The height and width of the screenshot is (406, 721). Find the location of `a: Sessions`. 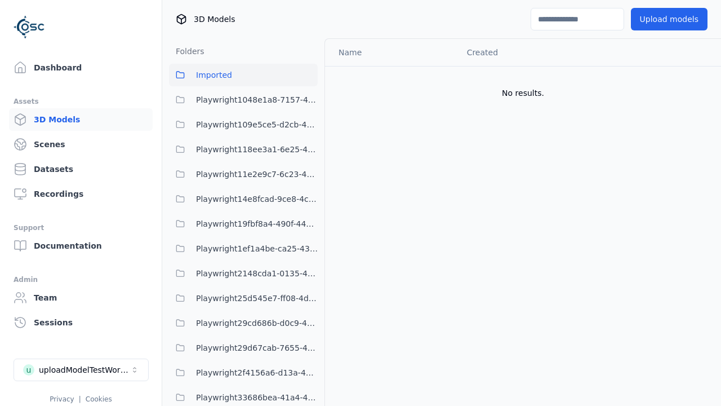

a: Sessions is located at coordinates (81, 322).